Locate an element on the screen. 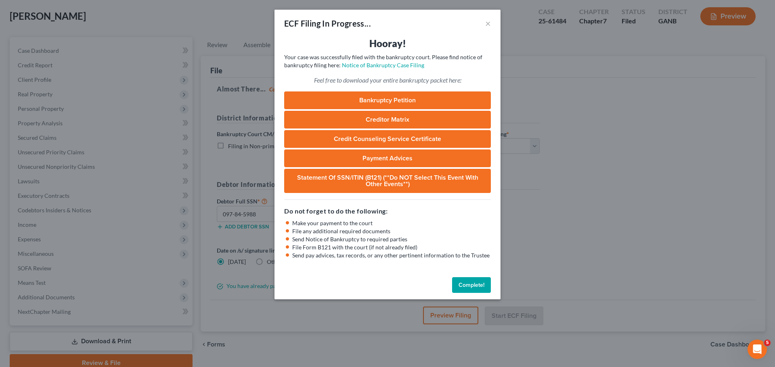 The image size is (775, 367). li: Send pay advices, tax records, or any other pertinent information to the Trustee is located at coordinates (391, 256).